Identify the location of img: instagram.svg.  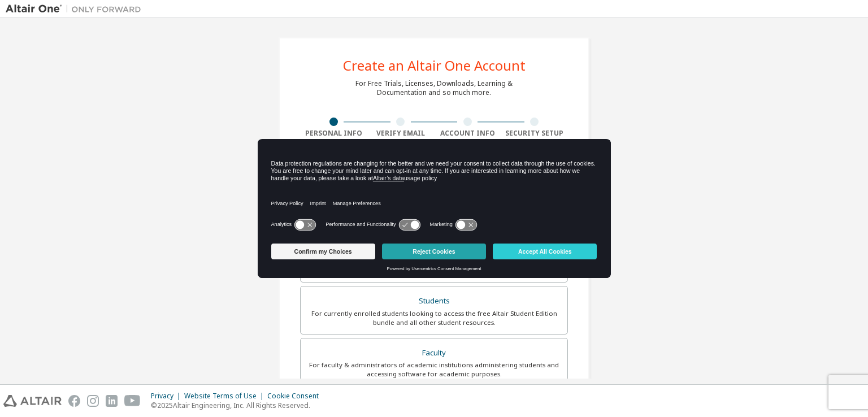
(93, 401).